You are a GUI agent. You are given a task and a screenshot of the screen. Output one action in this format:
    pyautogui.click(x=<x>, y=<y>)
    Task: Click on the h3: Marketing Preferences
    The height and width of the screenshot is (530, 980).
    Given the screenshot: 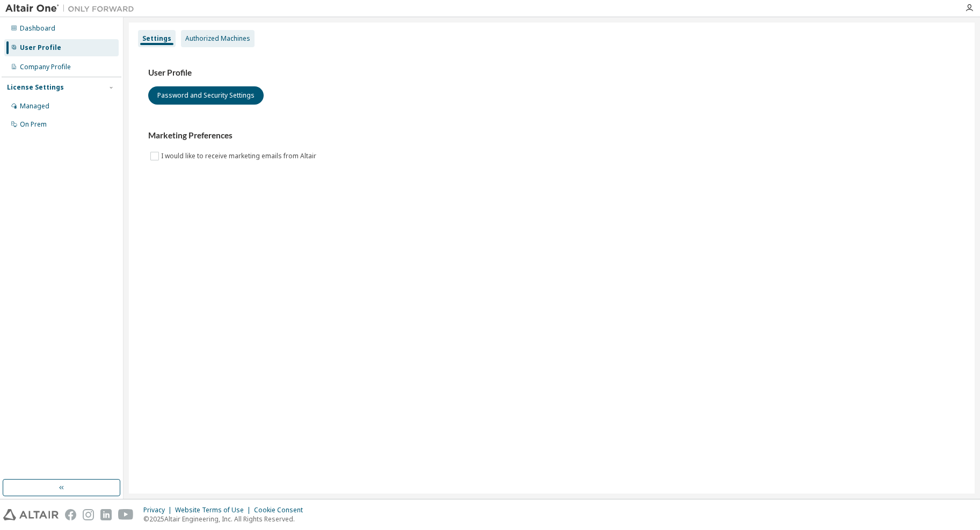 What is the action you would take?
    pyautogui.click(x=551, y=136)
    